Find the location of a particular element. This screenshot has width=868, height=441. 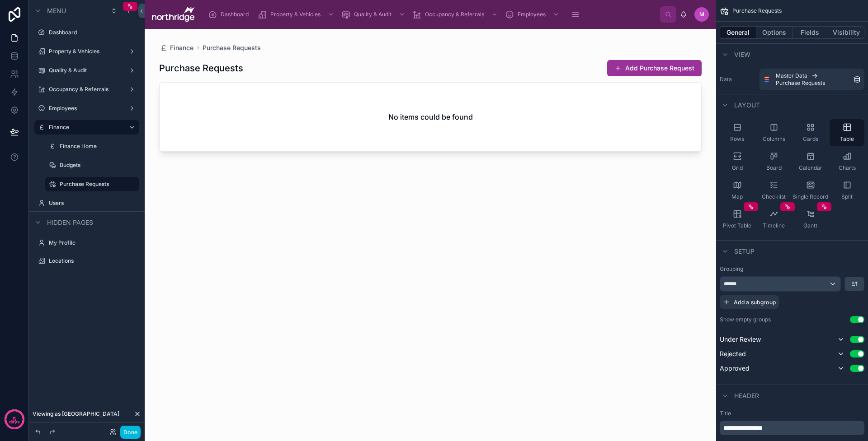

img: SmartSuite logo is located at coordinates (767, 79).